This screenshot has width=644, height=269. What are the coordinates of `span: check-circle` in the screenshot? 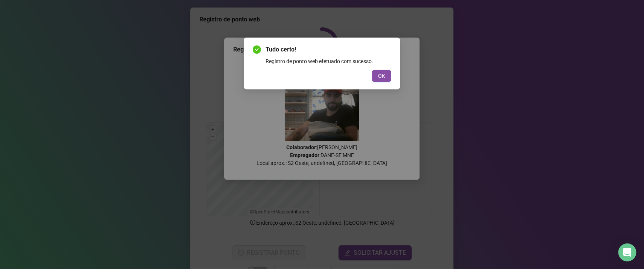 It's located at (257, 50).